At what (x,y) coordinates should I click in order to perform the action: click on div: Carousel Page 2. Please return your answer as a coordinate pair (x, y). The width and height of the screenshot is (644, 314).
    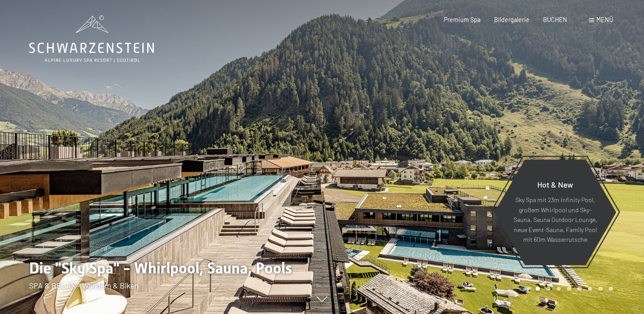
    Looking at the image, I should click on (548, 289).